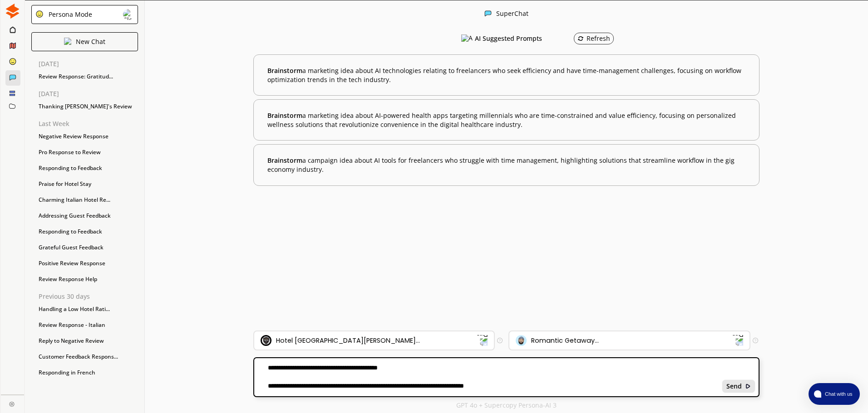 The height and width of the screenshot is (413, 868). I want to click on div: Romantic Getaway..., so click(565, 341).